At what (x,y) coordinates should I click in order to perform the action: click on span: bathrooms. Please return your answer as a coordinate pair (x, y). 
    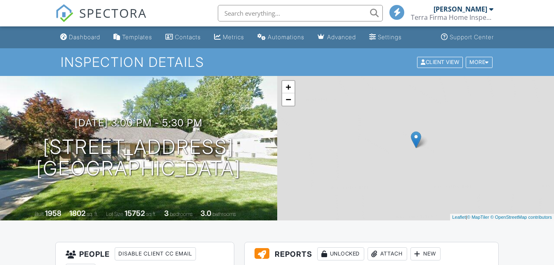
    Looking at the image, I should click on (224, 214).